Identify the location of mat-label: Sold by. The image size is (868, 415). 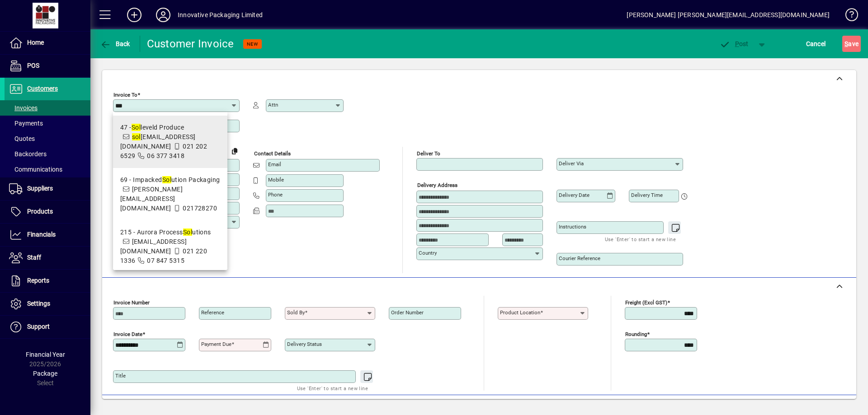
(295, 312).